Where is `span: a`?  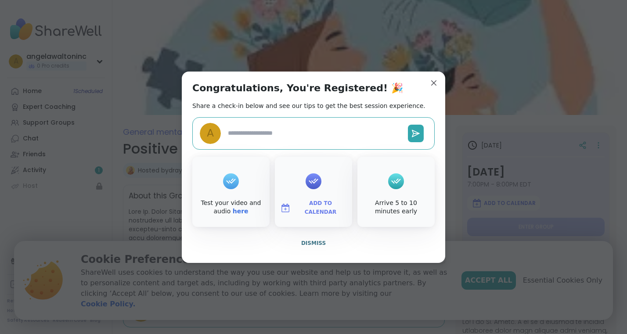
span: a is located at coordinates (210, 133).